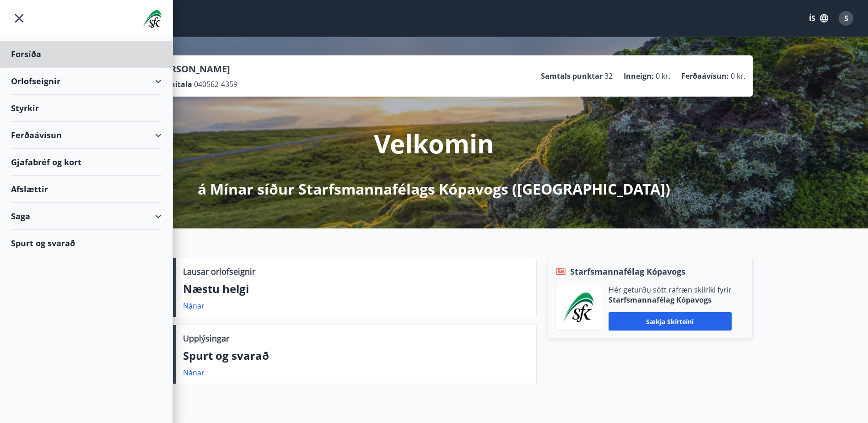 This screenshot has height=423, width=868. What do you see at coordinates (206, 338) in the screenshot?
I see `p: Upplýsingar` at bounding box center [206, 338].